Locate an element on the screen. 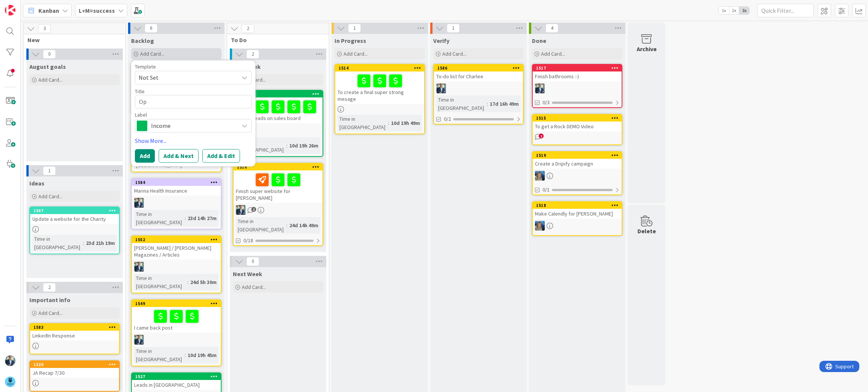 This screenshot has width=868, height=392. div: MA is located at coordinates (577, 226).